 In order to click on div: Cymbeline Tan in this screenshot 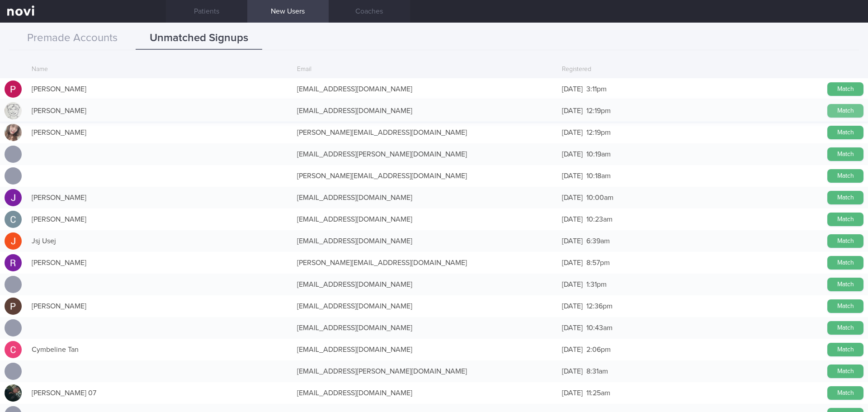, I will do `click(160, 349)`.